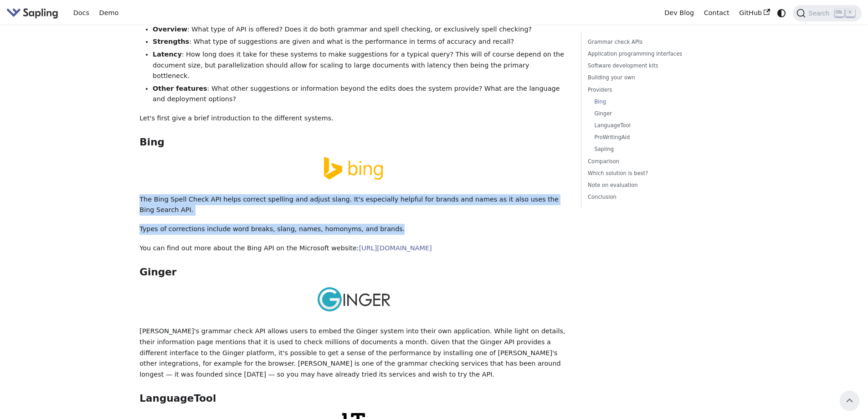  Describe the element at coordinates (354, 118) in the screenshot. I see `p: Let's first give a brief introduction to the different systems.` at that location.